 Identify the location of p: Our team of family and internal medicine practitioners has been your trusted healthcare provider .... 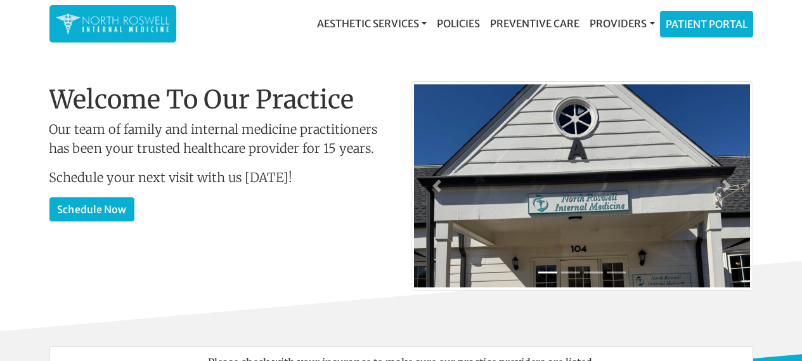
(221, 139).